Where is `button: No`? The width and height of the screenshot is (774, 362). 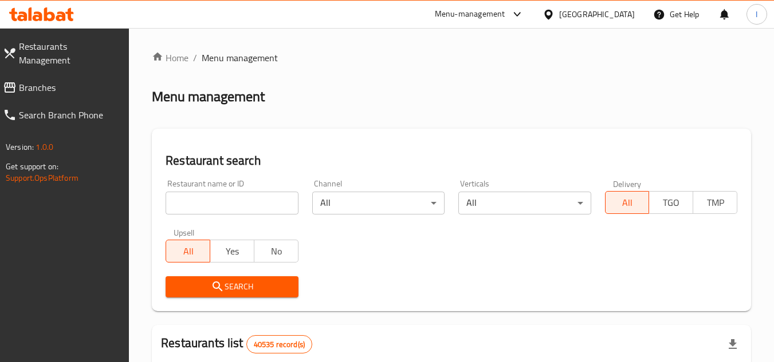
button: No is located at coordinates (276, 251).